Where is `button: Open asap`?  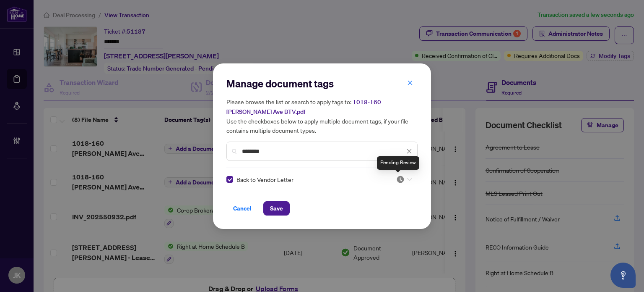
button: Open asap is located at coordinates (622, 275).